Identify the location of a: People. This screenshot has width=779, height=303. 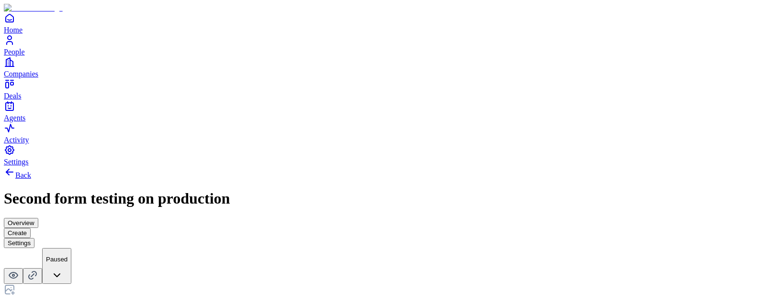
(389, 45).